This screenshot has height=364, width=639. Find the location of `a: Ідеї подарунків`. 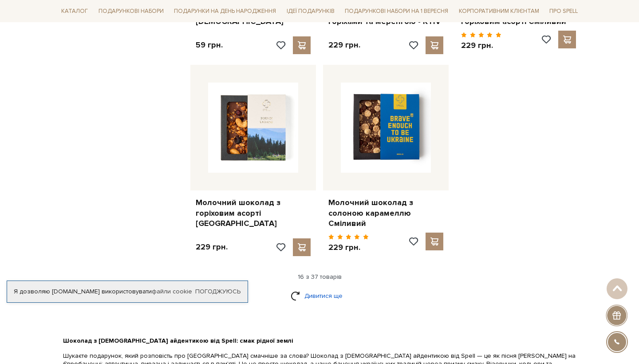

a: Ідеї подарунків is located at coordinates (311, 11).